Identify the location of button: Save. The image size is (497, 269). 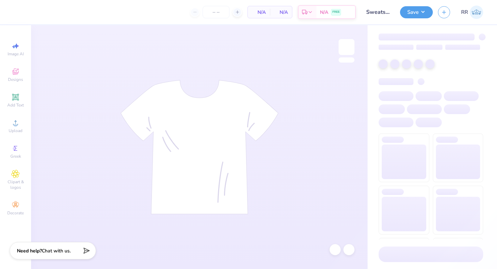
(417, 12).